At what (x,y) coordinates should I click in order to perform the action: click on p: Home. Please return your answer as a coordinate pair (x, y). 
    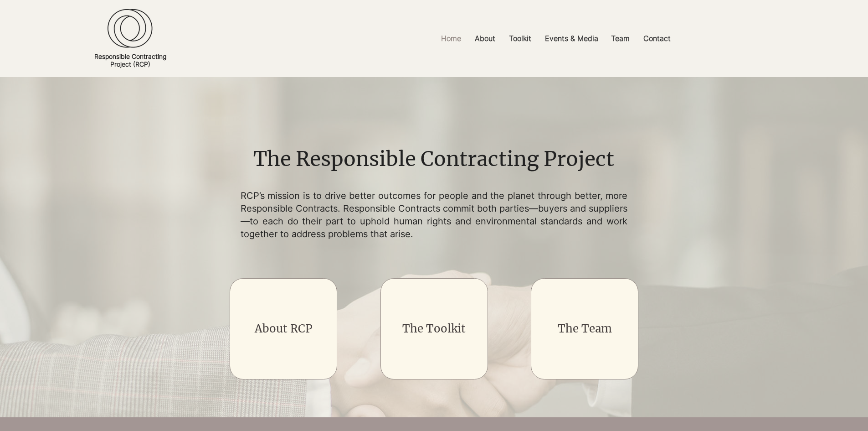
    Looking at the image, I should click on (451, 38).